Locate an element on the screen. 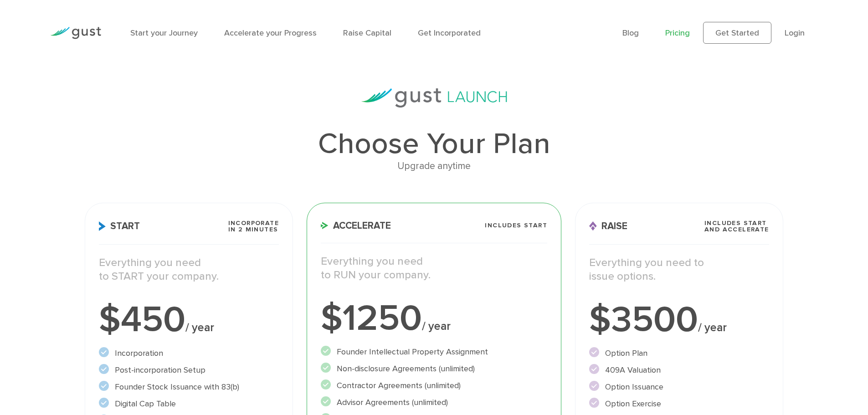  a: Get Incorporated is located at coordinates (449, 33).